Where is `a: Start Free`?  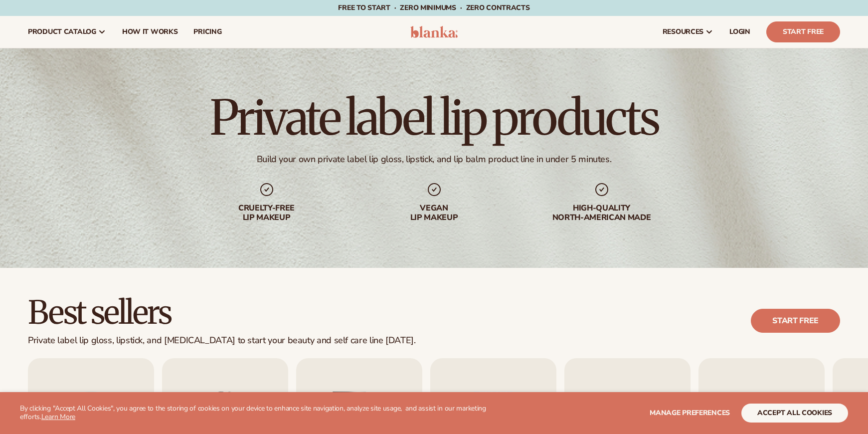
a: Start Free is located at coordinates (803, 32).